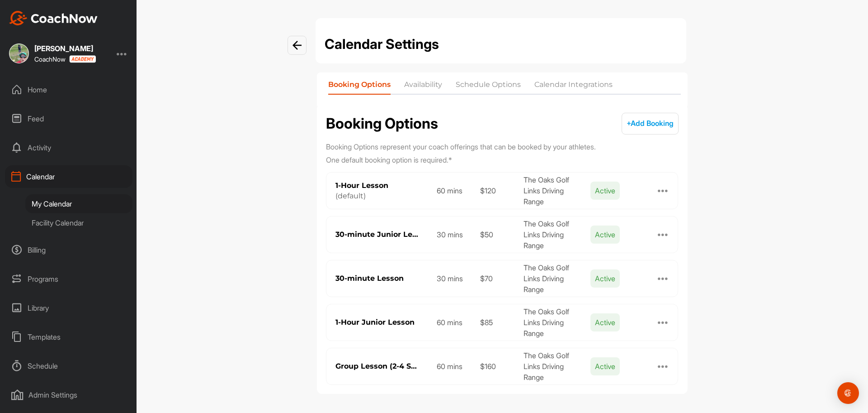 This screenshot has width=868, height=413. What do you see at coordinates (69, 148) in the screenshot?
I see `div: Activity` at bounding box center [69, 148].